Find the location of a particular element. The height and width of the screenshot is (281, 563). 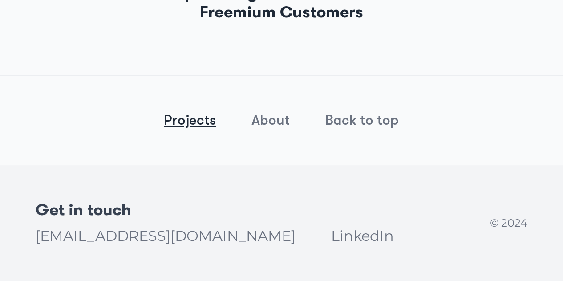

a: LinkedIn is located at coordinates (362, 235).